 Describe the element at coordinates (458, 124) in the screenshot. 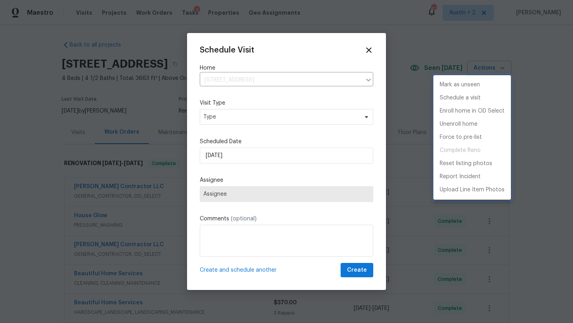

I see `p: Unenroll home` at that location.